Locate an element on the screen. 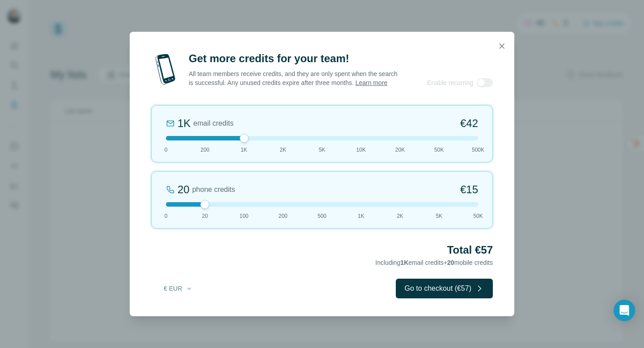  button: € EUR is located at coordinates (178, 289).